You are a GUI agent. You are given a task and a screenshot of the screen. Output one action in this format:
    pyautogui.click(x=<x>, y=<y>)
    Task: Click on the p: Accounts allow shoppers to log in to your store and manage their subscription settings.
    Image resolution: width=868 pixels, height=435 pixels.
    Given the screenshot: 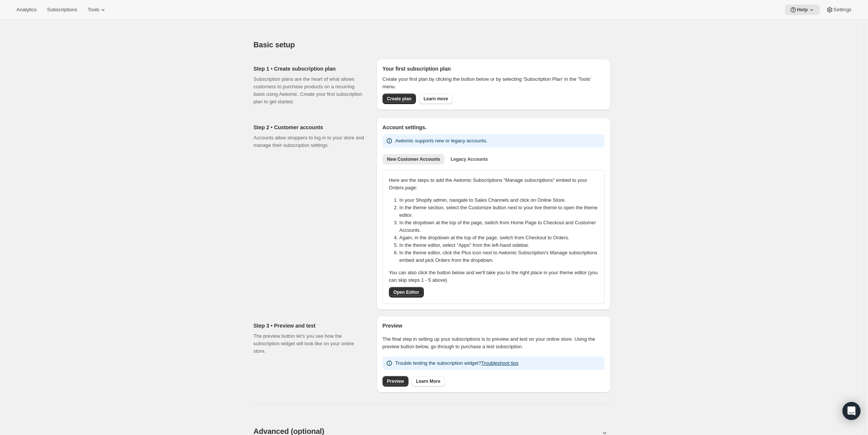 What is the action you would take?
    pyautogui.click(x=309, y=142)
    